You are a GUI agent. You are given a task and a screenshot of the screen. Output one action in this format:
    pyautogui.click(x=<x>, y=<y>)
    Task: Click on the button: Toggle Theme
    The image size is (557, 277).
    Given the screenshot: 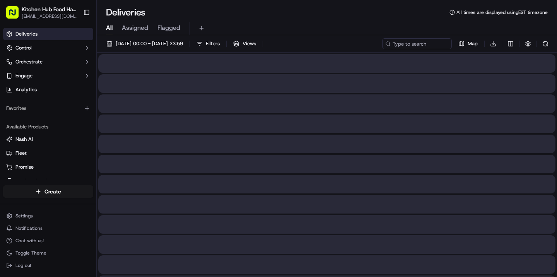 What is the action you would take?
    pyautogui.click(x=48, y=253)
    